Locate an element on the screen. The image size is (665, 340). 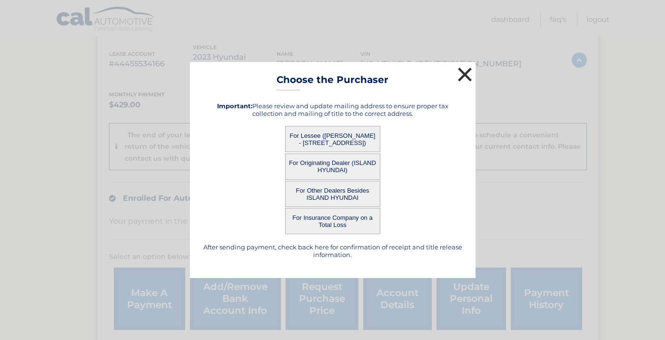
strong: Important: is located at coordinates (235, 106).